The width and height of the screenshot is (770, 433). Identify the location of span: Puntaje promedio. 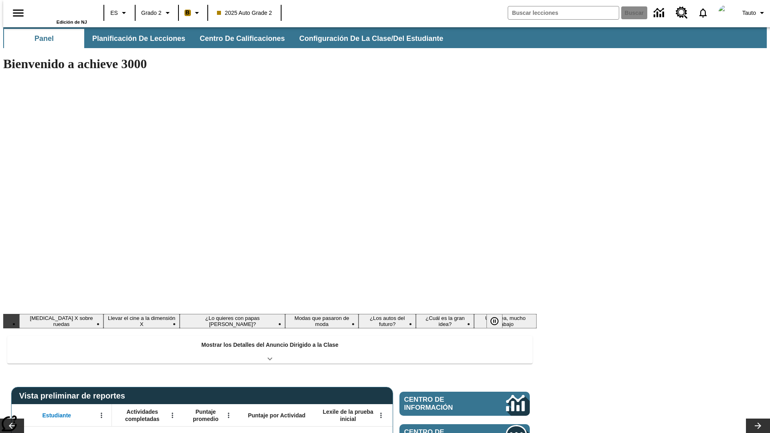
(206, 415).